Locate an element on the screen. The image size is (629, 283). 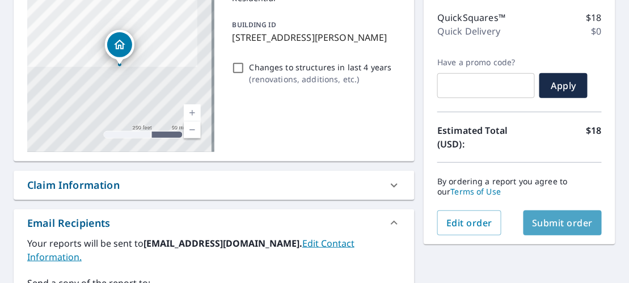
a: Current Level 17, Zoom Out is located at coordinates (192, 130).